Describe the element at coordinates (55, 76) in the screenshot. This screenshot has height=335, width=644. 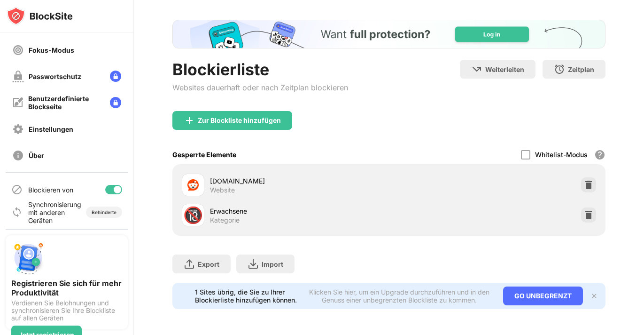
I see `div: Passwortschutz` at that location.